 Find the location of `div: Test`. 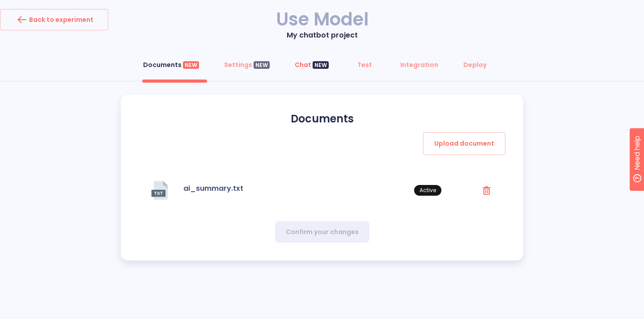

div: Test is located at coordinates (365, 65).